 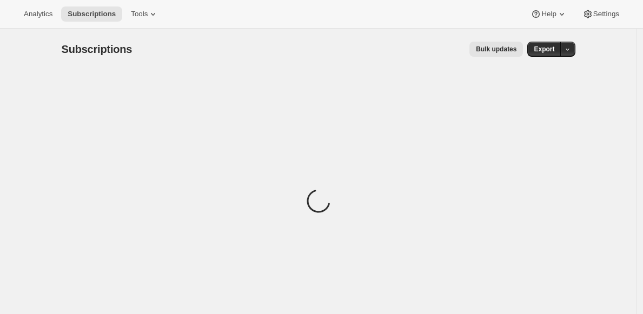 What do you see at coordinates (144, 14) in the screenshot?
I see `button: Tools` at bounding box center [144, 14].